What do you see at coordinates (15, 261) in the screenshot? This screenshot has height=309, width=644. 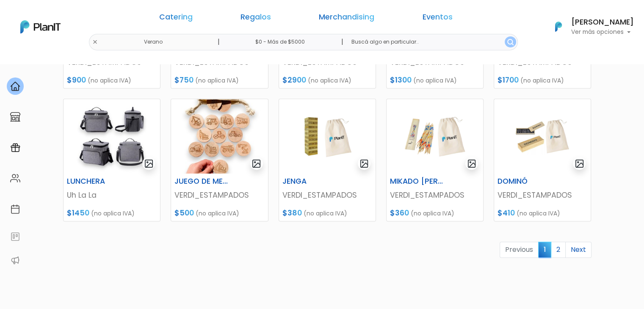 I see `img: partners-52edf745621dab592f3b2c58e3bca9d71375a7ef29c3b500c9f145b62cc070d4.svg` at bounding box center [15, 261].